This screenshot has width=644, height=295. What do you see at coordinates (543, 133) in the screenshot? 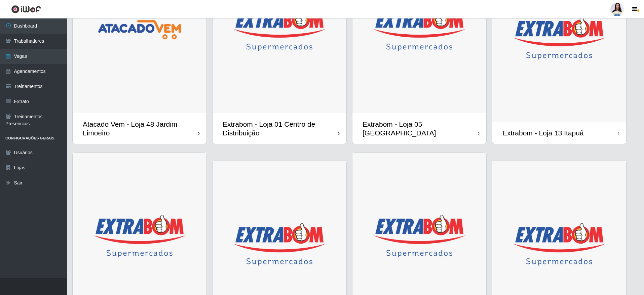
I see `div: Extrabom - Loja 13 Itapuã` at bounding box center [543, 133].